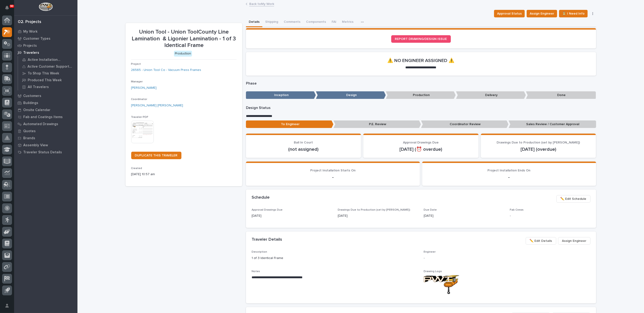  What do you see at coordinates (292, 22) in the screenshot?
I see `button: Comments` at bounding box center [292, 22].